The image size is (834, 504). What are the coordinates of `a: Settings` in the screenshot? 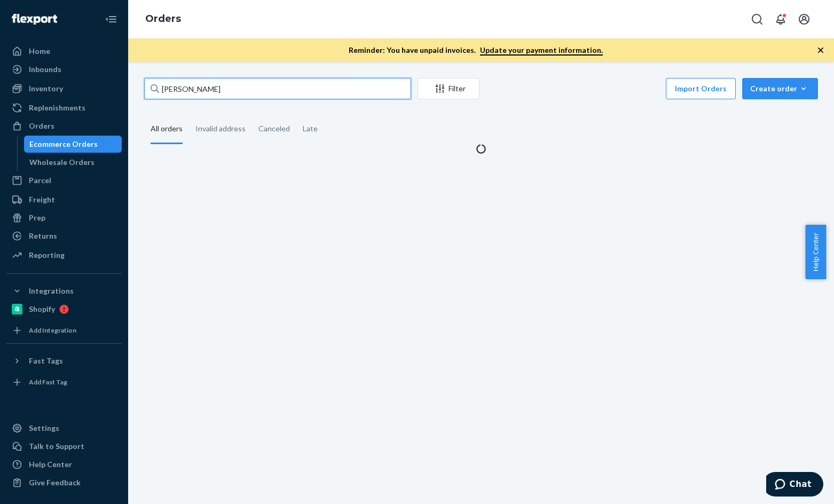 It's located at (64, 428).